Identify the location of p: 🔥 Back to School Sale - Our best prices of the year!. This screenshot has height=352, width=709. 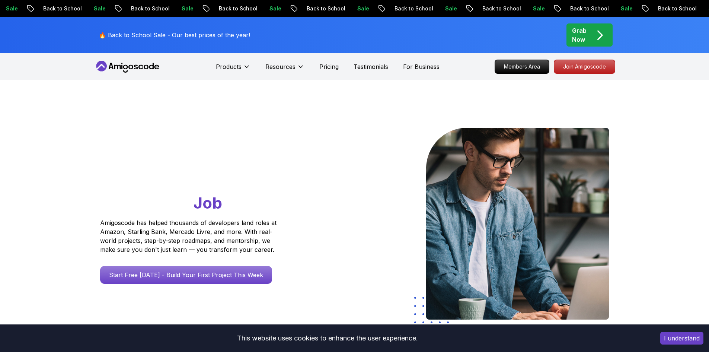
(174, 35).